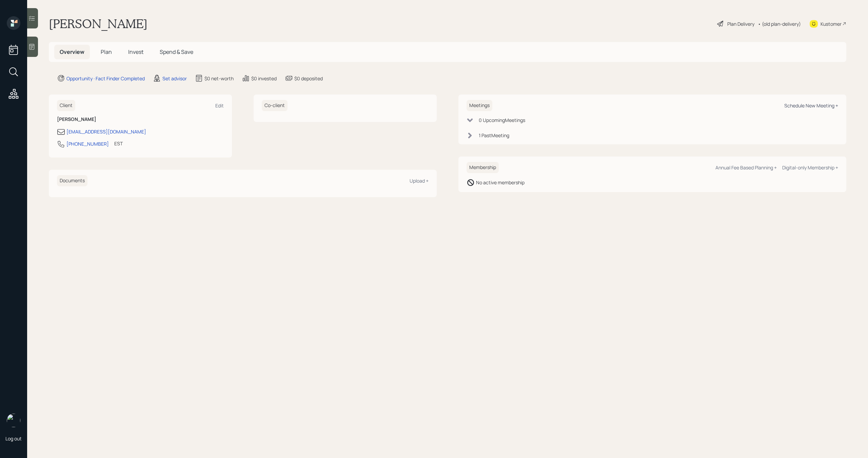  What do you see at coordinates (66, 106) in the screenshot?
I see `h6: Client` at bounding box center [66, 106].